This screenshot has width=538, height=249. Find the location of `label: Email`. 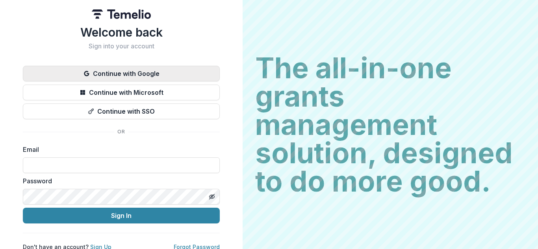

label: Email is located at coordinates (119, 150).